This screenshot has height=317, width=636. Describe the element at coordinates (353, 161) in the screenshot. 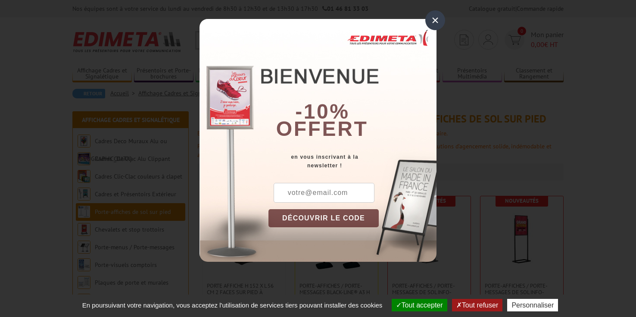

I see `div: en vous inscrivant à la newsletter !` at that location.